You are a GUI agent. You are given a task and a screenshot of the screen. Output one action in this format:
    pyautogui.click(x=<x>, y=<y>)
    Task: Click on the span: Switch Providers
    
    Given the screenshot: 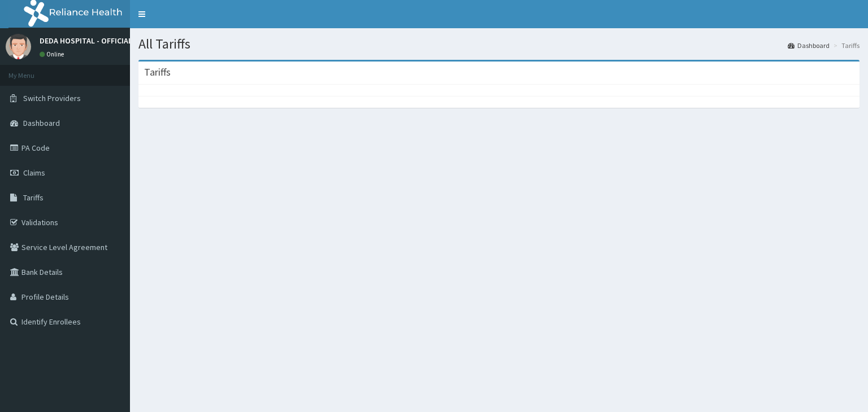 What is the action you would take?
    pyautogui.click(x=52, y=98)
    